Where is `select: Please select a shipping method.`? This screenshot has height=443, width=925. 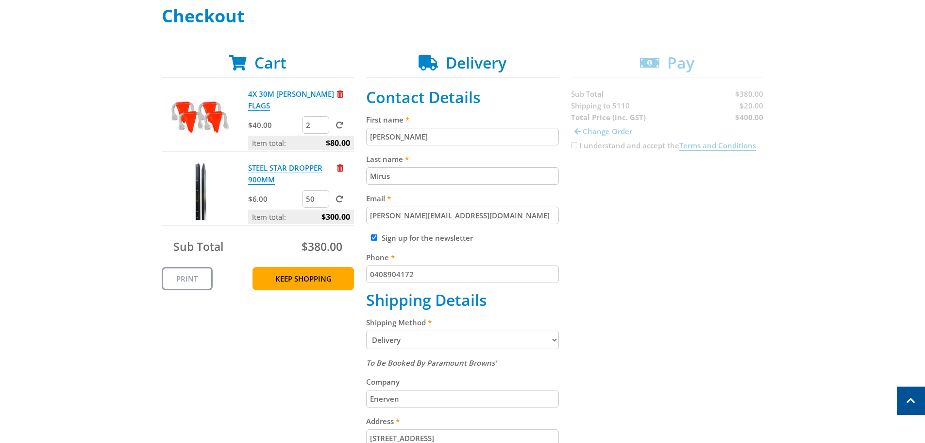 select: Please select a shipping method. is located at coordinates (462, 340).